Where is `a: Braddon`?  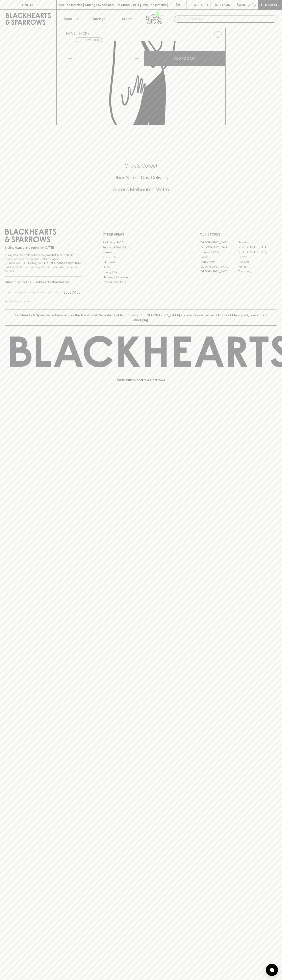 a: Braddon is located at coordinates (258, 242).